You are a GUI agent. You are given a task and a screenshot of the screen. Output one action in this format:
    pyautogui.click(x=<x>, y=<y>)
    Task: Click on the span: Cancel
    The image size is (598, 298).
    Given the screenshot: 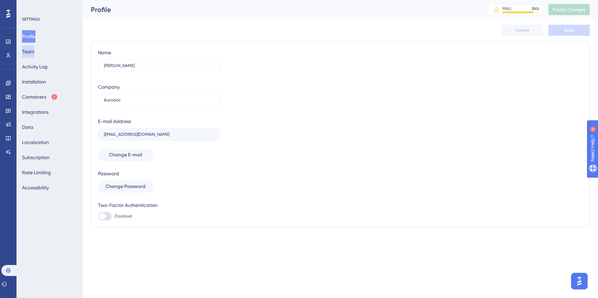 What is the action you would take?
    pyautogui.click(x=522, y=30)
    